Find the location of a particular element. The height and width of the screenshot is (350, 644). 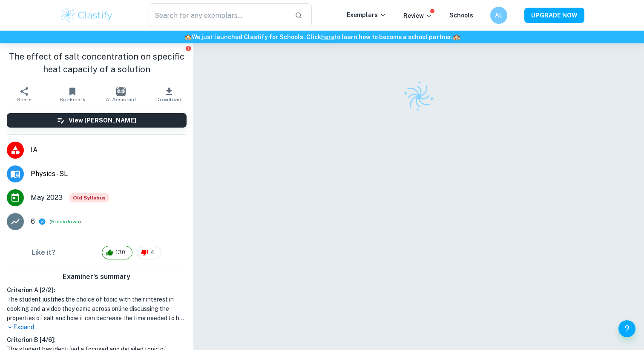

span: IA is located at coordinates (109, 150).